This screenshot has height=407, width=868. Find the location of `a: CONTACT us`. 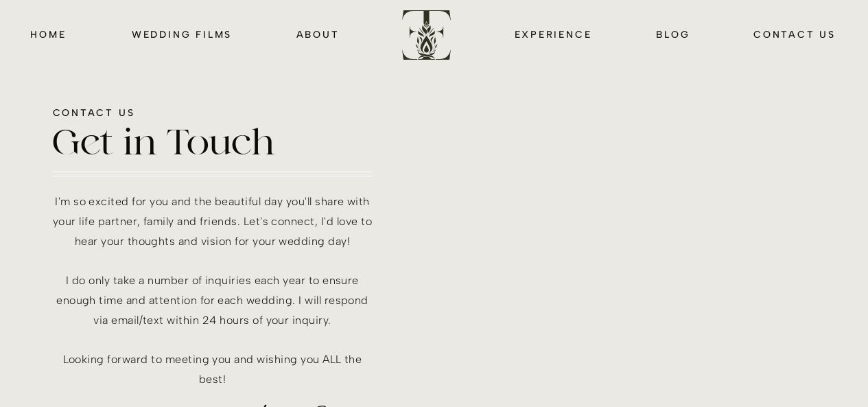

a: CONTACT us is located at coordinates (794, 34).